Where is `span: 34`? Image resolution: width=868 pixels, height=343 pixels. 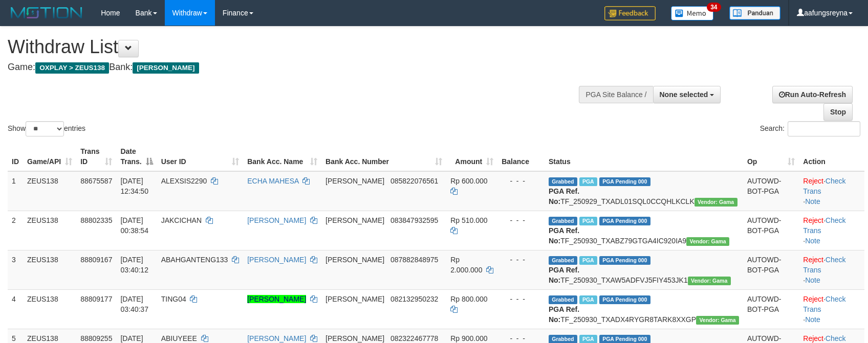
span: 34 is located at coordinates (713, 7).